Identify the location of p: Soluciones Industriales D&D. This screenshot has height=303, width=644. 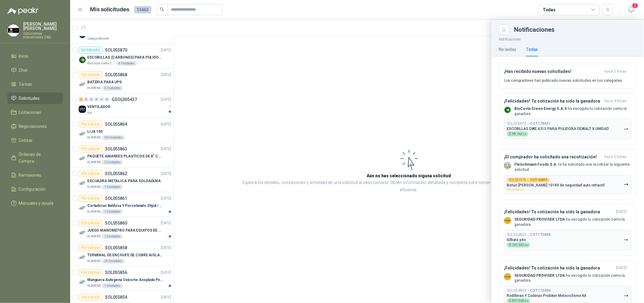
(43, 35).